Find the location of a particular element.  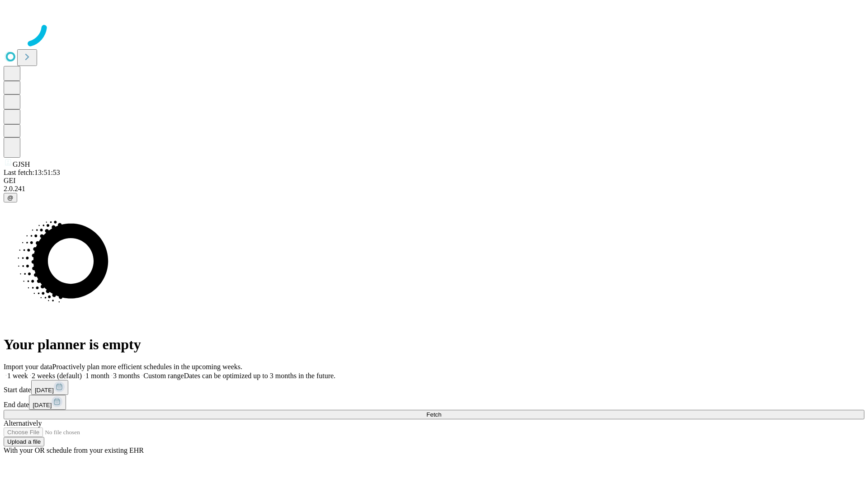

span: 1 month is located at coordinates (97, 375).